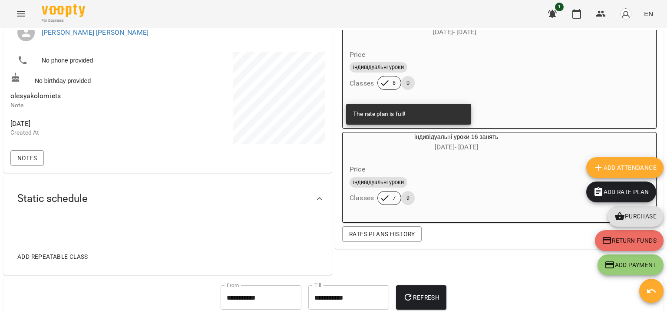 The width and height of the screenshot is (667, 317). What do you see at coordinates (381, 234) in the screenshot?
I see `button: Rates Plans History` at bounding box center [381, 234].